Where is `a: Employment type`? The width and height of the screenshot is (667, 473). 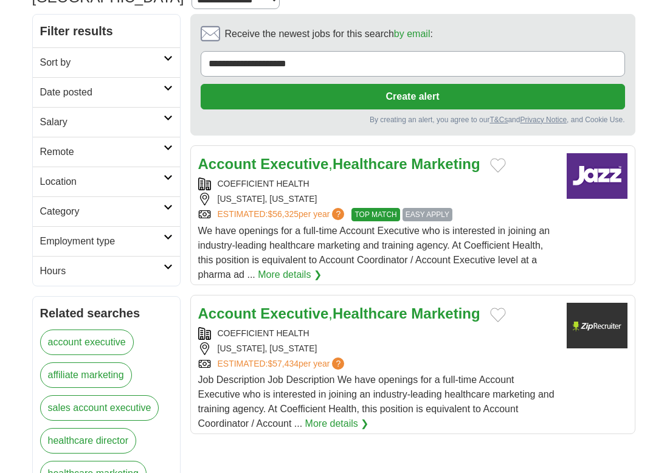
a: Employment type is located at coordinates (106, 241).